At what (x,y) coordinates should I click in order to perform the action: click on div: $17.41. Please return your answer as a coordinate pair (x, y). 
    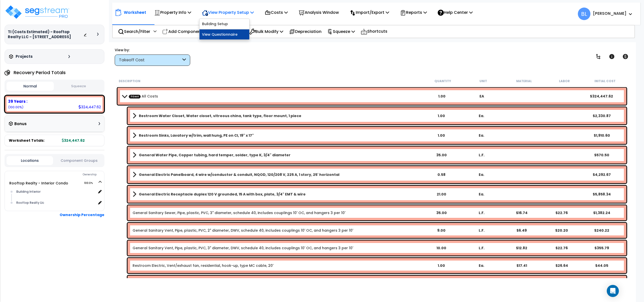
    Looking at the image, I should click on (521, 266).